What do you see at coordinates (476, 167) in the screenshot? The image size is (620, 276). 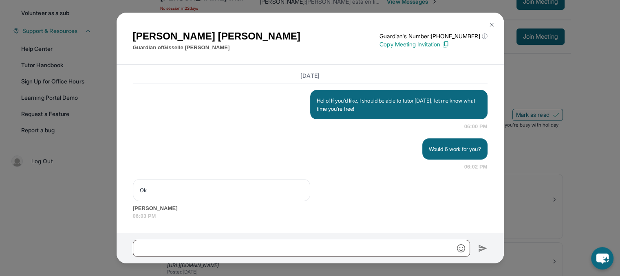 I see `span: 06:02 PM` at bounding box center [476, 167].